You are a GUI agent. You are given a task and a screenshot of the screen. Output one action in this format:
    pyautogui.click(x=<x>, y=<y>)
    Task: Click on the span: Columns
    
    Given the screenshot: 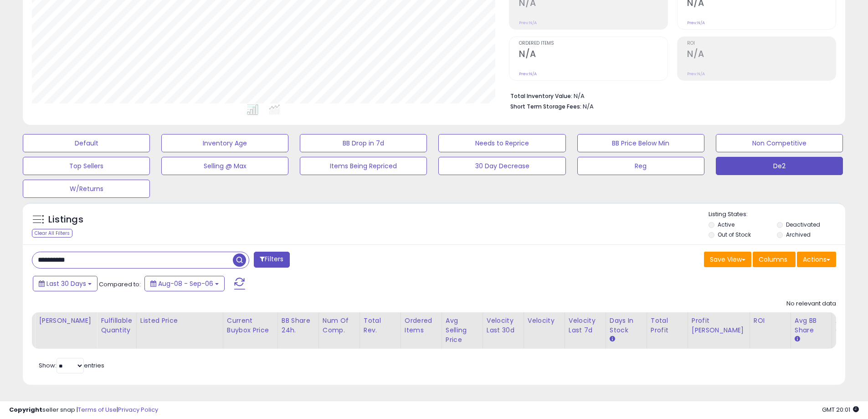 What is the action you would take?
    pyautogui.click(x=773, y=259)
    